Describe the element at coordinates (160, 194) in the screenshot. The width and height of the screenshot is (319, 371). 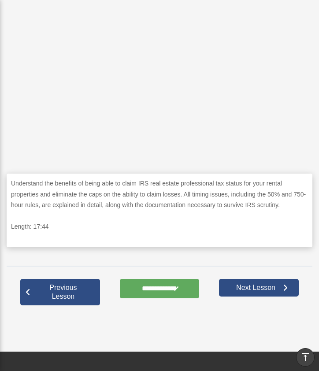
I see `p: Understand the benefits of being able to claim IRS real estate professional tax status for your r...` at that location.